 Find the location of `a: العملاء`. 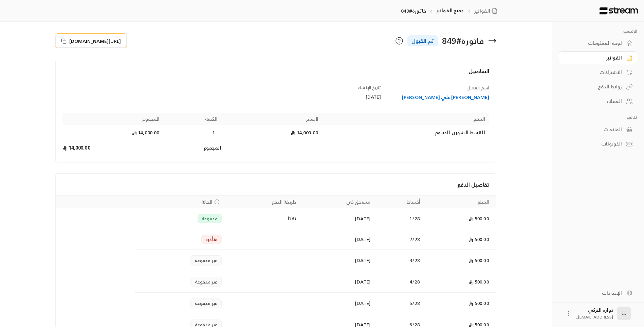

a: العملاء is located at coordinates (598, 101).